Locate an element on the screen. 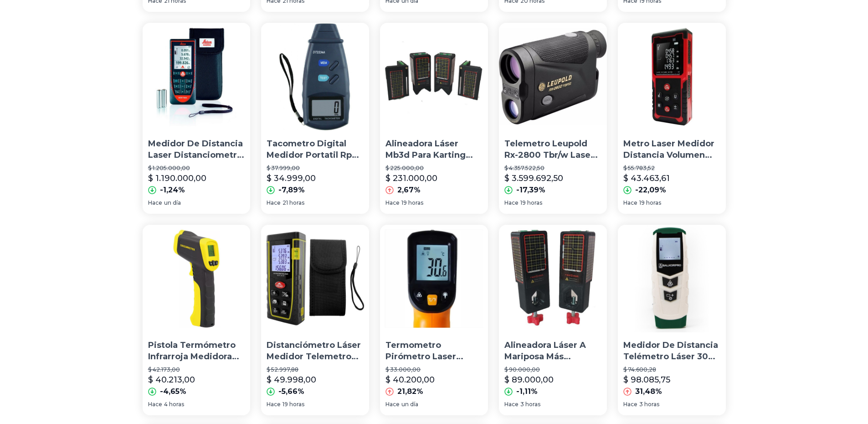 The image size is (868, 424). img: Pistola Termómetro Infrarroja Medidora De Temperatura Laser is located at coordinates (197, 279).